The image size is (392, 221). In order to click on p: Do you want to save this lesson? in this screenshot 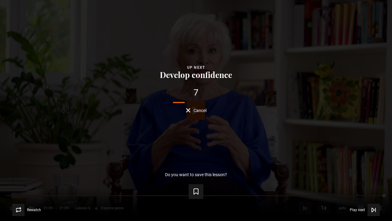, I will do `click(196, 174)`.